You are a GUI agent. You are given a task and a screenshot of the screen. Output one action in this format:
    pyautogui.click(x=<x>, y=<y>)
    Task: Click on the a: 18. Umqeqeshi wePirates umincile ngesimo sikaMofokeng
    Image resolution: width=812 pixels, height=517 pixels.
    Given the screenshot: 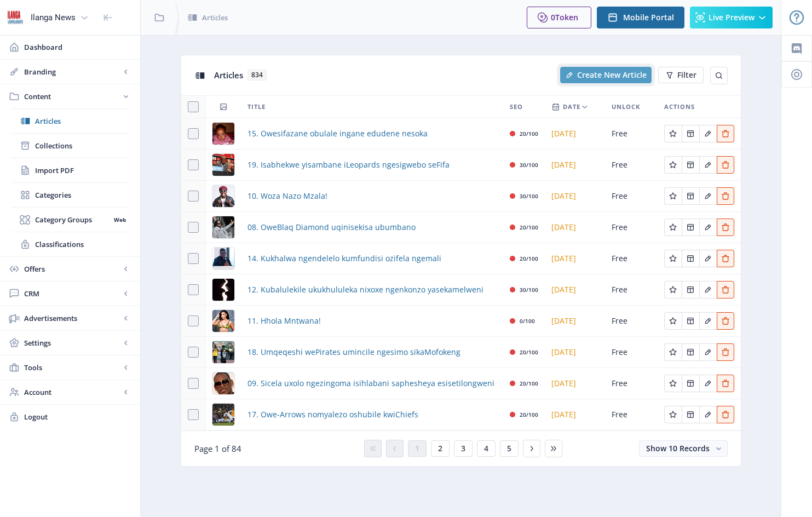 What is the action you would take?
    pyautogui.click(x=354, y=352)
    